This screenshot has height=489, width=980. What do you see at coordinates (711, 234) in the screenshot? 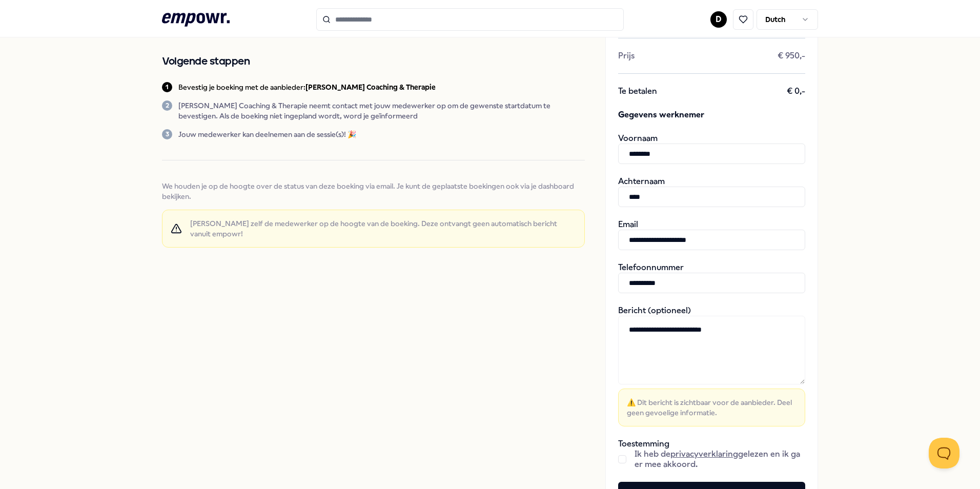
I see `div: Email` at bounding box center [711, 234].